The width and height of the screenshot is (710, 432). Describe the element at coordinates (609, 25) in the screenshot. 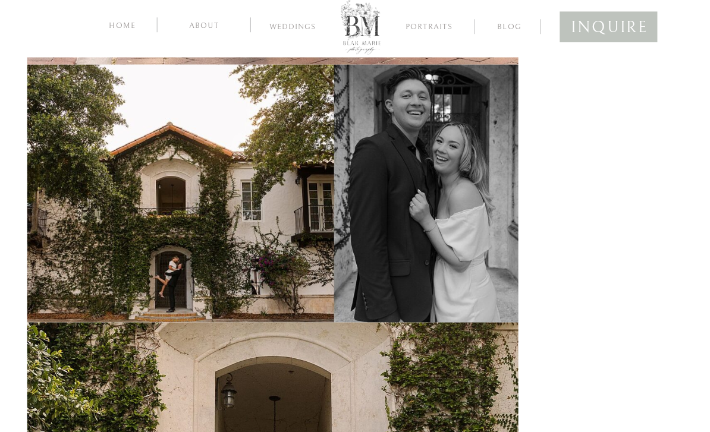

I see `a: inquire` at that location.